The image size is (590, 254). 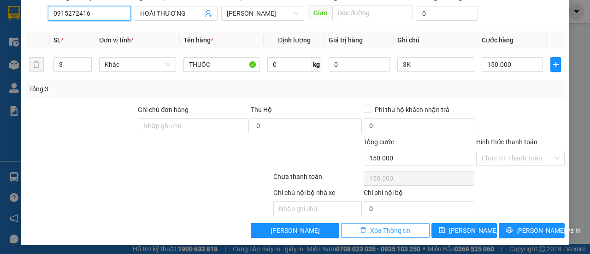 What do you see at coordinates (129, 89) in the screenshot?
I see `div: Tổng: 3` at bounding box center [129, 89].